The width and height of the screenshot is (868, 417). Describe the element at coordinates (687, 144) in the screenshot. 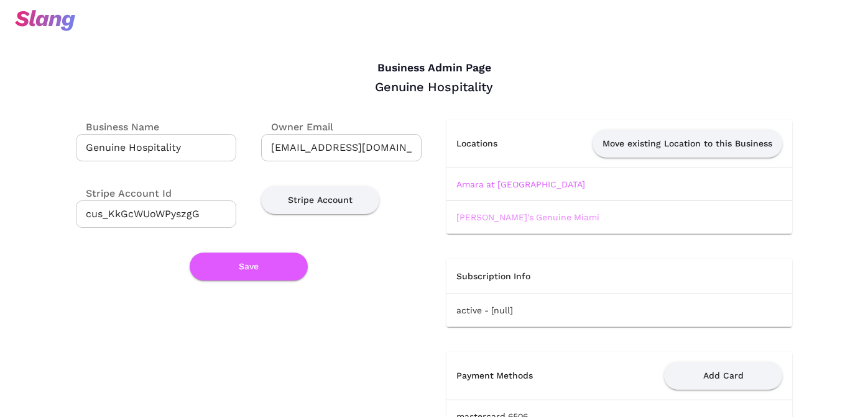

I see `button: Move existing Location to this Business` at that location.